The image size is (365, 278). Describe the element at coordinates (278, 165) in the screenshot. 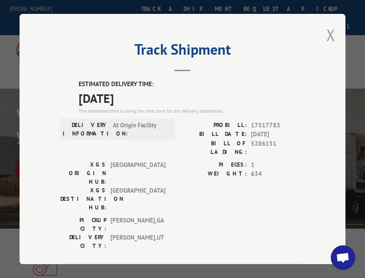

I see `span: 1` at that location.